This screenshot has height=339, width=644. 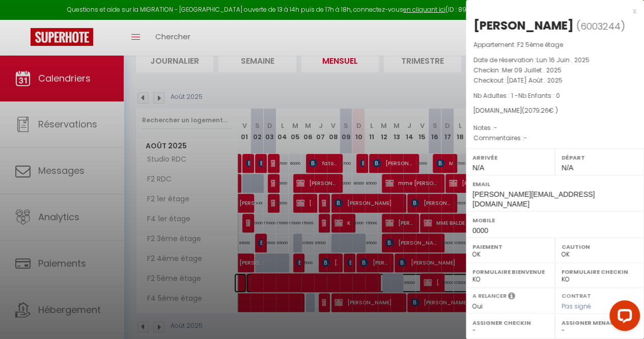 I want to click on label: Assigner Menage, so click(x=599, y=322).